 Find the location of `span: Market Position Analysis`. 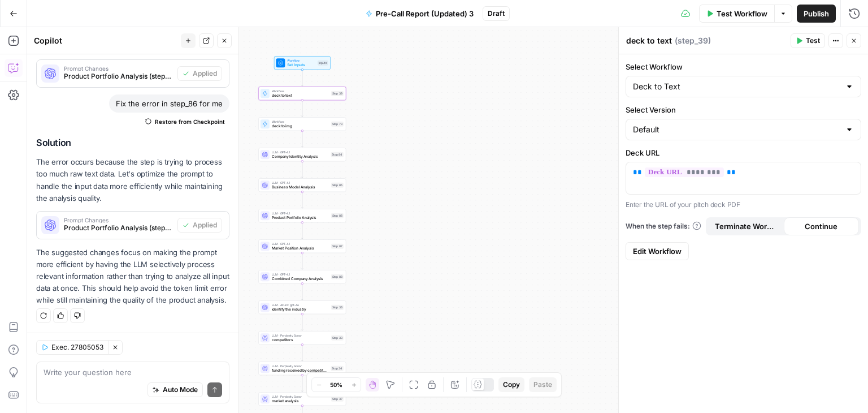

span: Market Position Analysis is located at coordinates (300, 248).